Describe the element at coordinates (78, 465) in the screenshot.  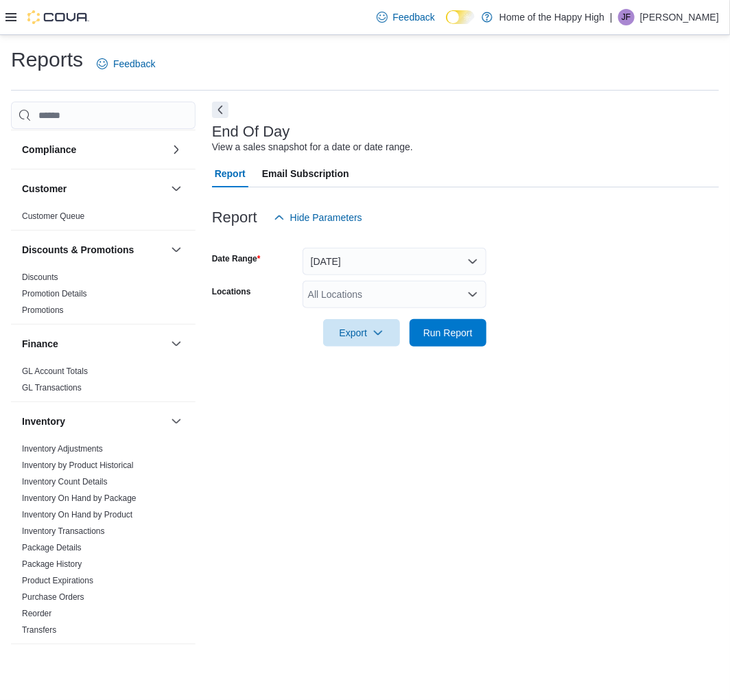
I see `span: Inventory by Product Historical` at that location.